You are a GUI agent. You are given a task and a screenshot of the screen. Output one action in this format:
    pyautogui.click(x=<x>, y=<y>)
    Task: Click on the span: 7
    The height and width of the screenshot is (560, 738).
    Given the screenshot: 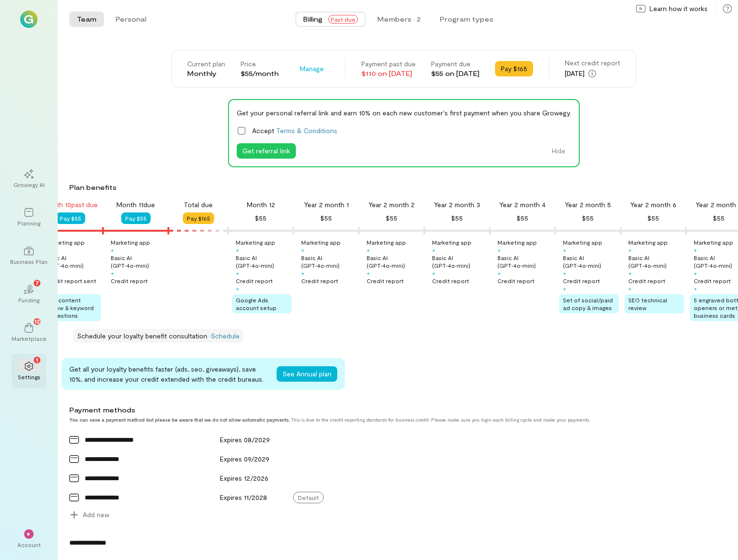 What is the action you would take?
    pyautogui.click(x=37, y=283)
    